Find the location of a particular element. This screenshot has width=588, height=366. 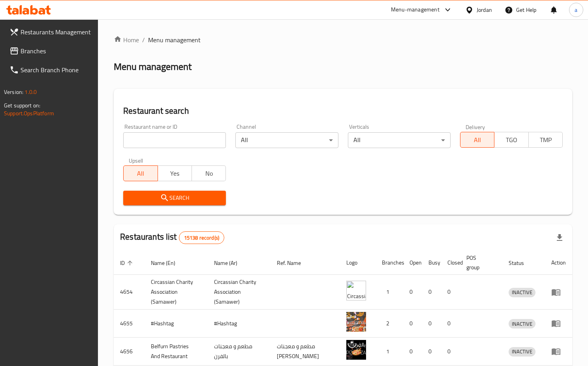

td: Belfurn Pastries And Restaurant is located at coordinates (176, 351).